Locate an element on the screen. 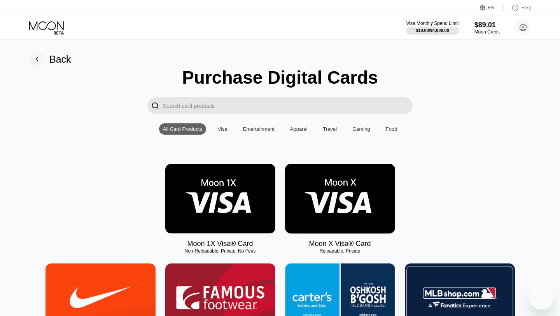 The height and width of the screenshot is (316, 560). div: $89.01 is located at coordinates (487, 25).